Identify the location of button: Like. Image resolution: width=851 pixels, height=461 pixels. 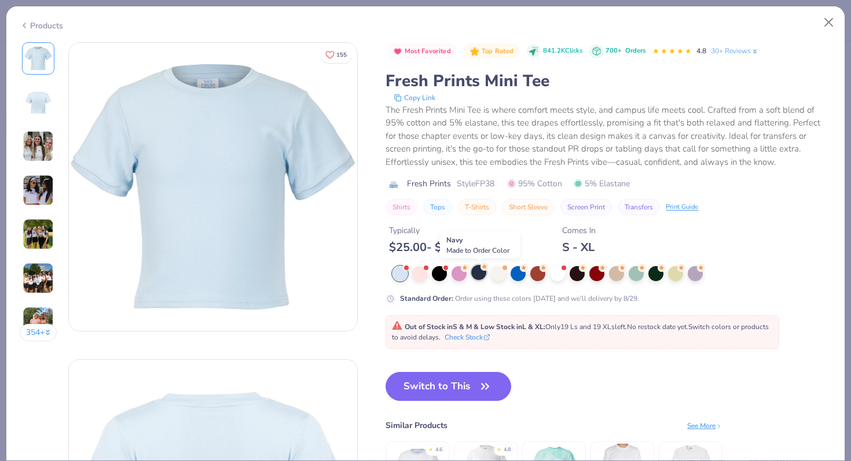
(336, 54).